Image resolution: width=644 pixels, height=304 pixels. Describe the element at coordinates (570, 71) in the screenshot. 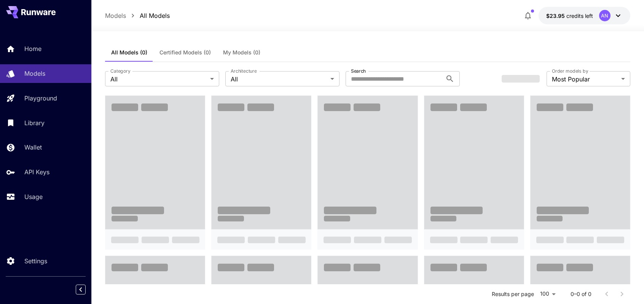

I see `label: Order models by` at that location.